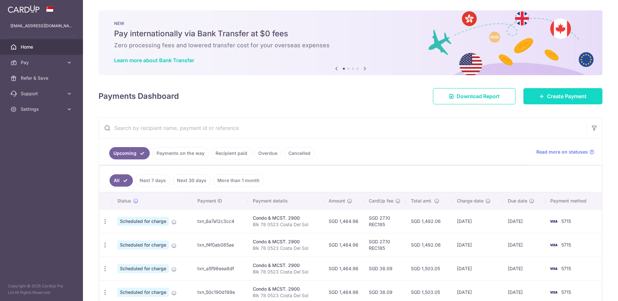 The image size is (618, 301). Describe the element at coordinates (422, 201) in the screenshot. I see `span: Total amt.` at that location.